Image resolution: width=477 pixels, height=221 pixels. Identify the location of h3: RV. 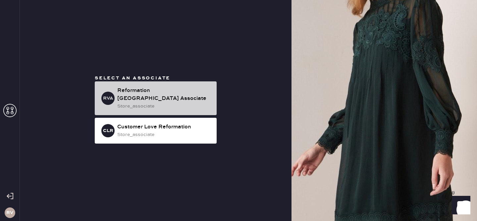
(10, 213).